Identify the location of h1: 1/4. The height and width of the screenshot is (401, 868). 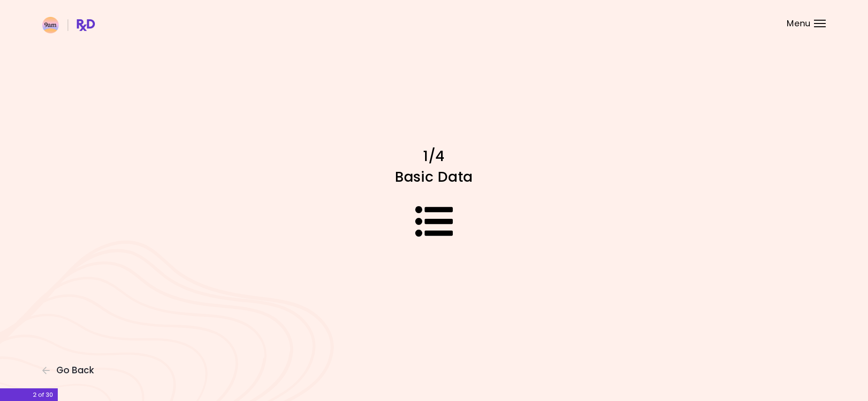
(434, 156).